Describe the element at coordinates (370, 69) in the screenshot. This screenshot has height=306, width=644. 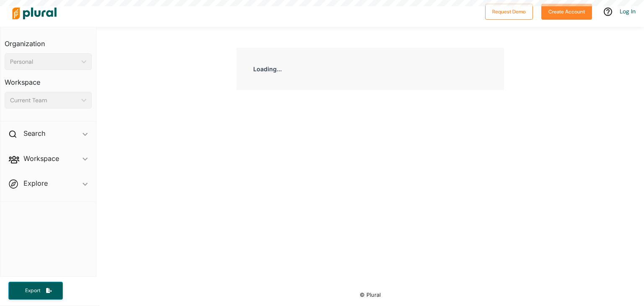
I see `div: Loading...` at that location.